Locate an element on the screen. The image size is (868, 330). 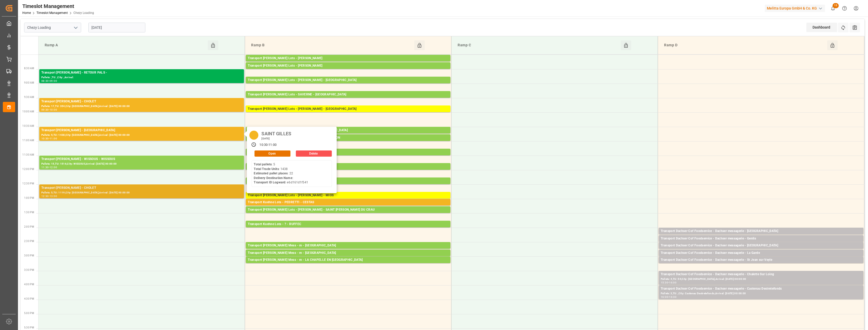
div: Transport Kuehne Lots - PEDRETTI - CESTAS is located at coordinates (348, 202).